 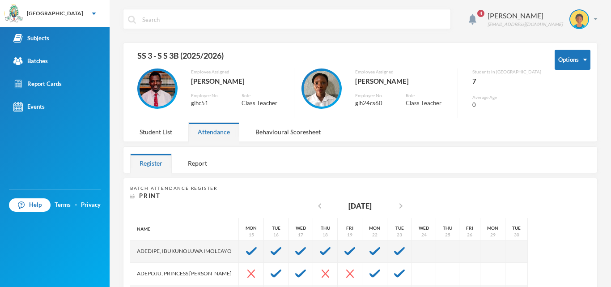 I want to click on div: glh24cs60, so click(x=373, y=103).